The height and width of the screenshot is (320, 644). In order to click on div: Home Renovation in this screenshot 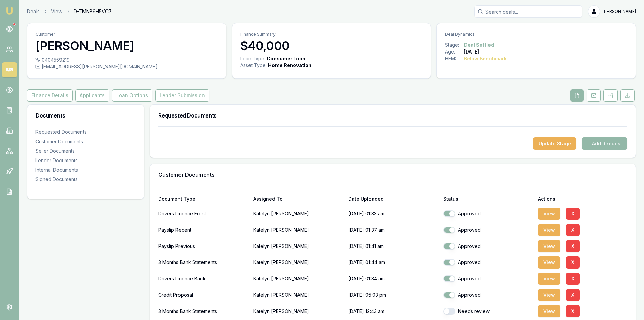, I will do `click(289, 65)`.